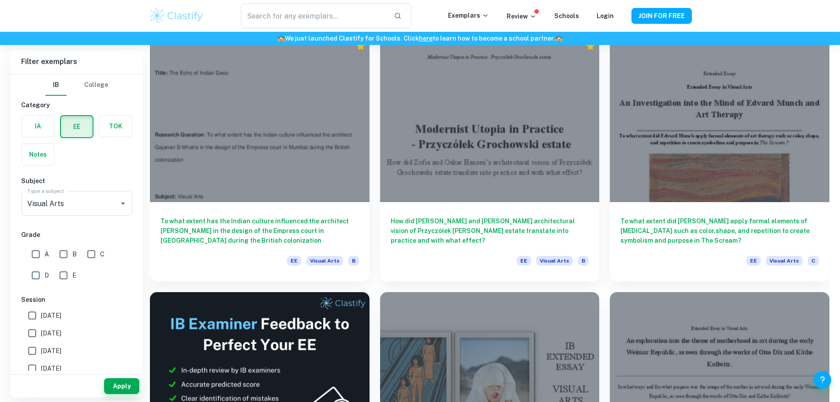 The image size is (840, 402). Describe the element at coordinates (38, 126) in the screenshot. I see `button: IA` at that location.